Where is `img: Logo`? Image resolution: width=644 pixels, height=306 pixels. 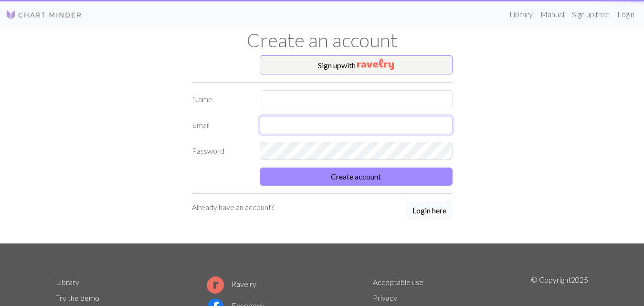
img: Logo is located at coordinates (44, 14).